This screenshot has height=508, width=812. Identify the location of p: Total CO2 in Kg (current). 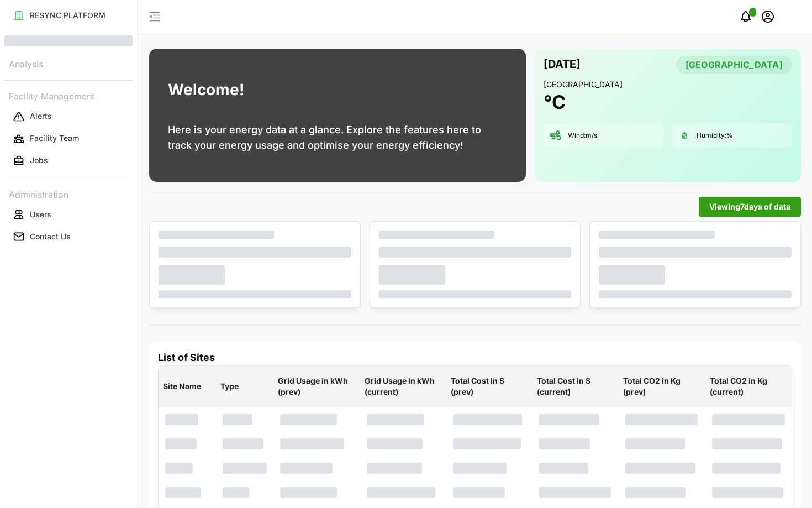
(748, 386).